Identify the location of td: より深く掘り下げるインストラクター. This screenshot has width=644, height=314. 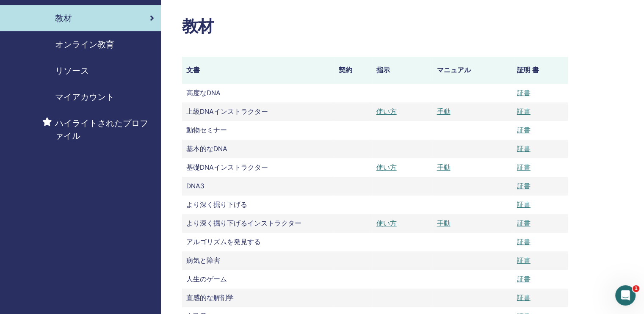
(258, 224).